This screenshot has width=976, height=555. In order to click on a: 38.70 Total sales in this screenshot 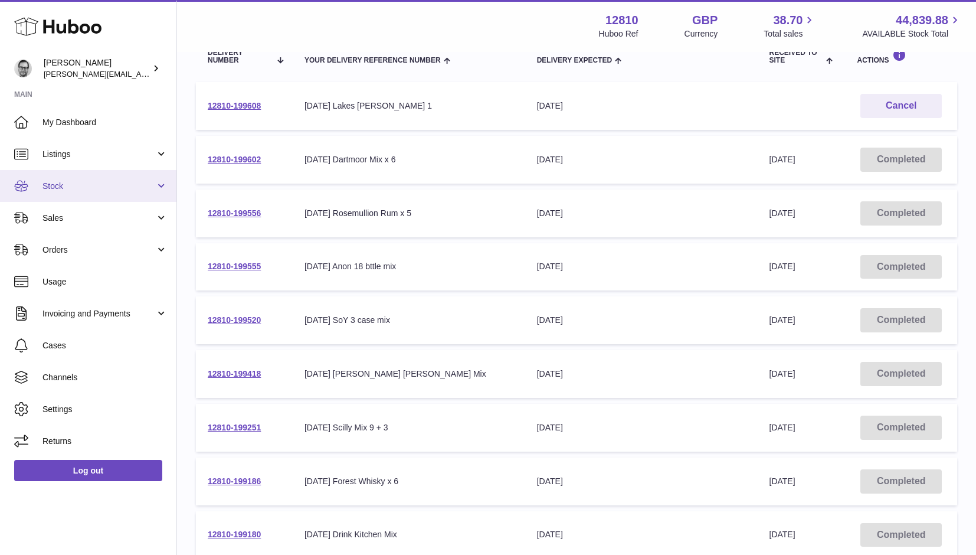, I will do `click(789, 26)`.